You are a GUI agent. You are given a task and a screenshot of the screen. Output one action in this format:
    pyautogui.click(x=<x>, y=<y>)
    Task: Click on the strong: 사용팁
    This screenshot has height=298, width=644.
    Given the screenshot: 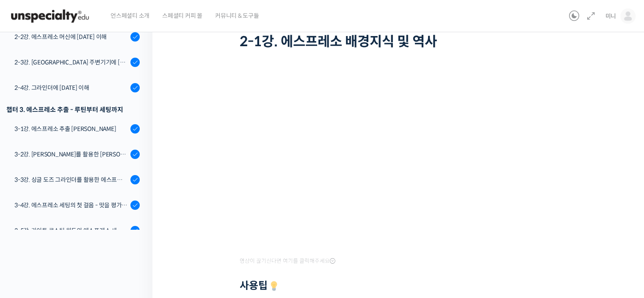 What is the action you would take?
    pyautogui.click(x=260, y=286)
    